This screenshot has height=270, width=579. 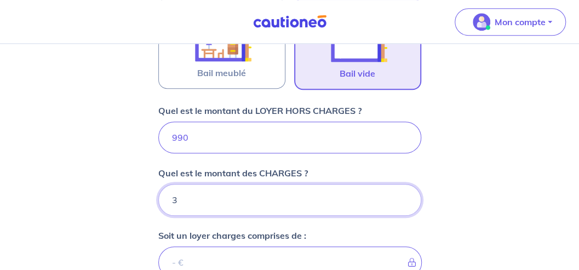 I want to click on img: illu_account_valid_menu.svg, so click(x=481, y=22).